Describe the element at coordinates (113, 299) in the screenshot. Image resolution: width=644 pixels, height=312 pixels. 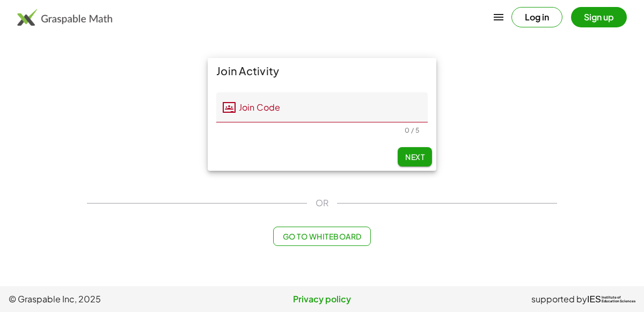
I see `span: © Graspable Inc, 2025` at that location.